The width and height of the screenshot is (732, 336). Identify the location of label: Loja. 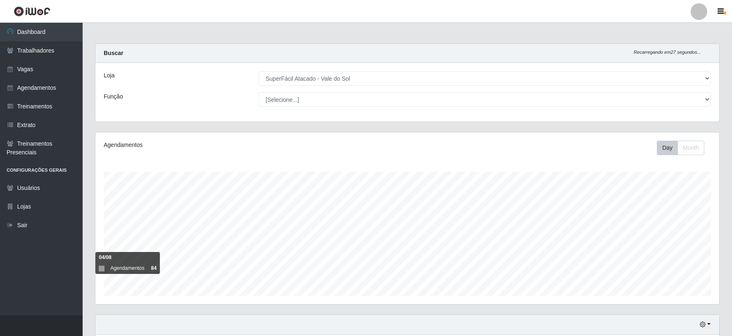
(109, 75).